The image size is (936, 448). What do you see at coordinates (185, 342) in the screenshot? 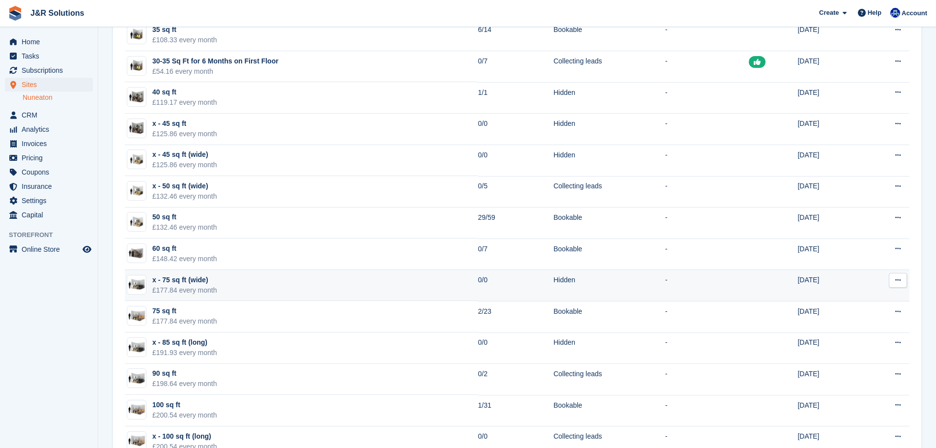
I see `div: x - 85 sq ft (long)` at bounding box center [185, 342].